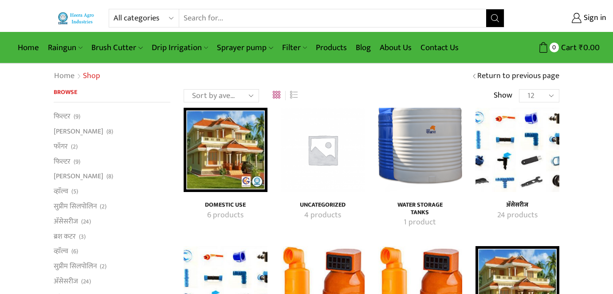 The image size is (613, 294). I want to click on a: Brush Cutter, so click(117, 47).